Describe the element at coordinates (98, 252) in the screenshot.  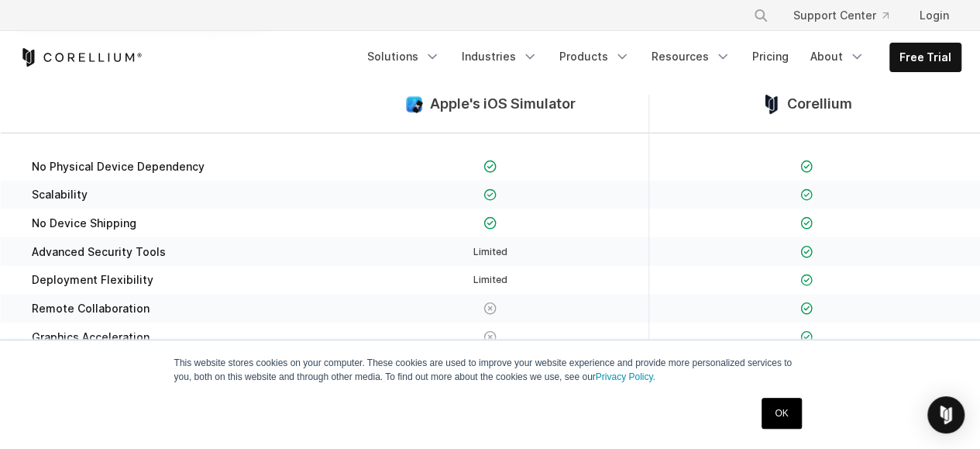
I see `span: Advanced Security Tools` at that location.